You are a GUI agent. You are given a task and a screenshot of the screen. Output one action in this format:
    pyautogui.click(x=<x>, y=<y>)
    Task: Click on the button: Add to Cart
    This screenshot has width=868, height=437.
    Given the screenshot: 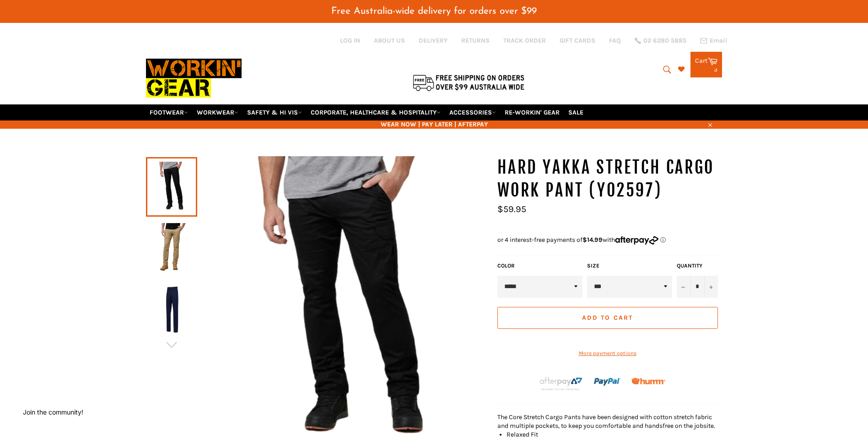 What is the action you would take?
    pyautogui.click(x=608, y=318)
    